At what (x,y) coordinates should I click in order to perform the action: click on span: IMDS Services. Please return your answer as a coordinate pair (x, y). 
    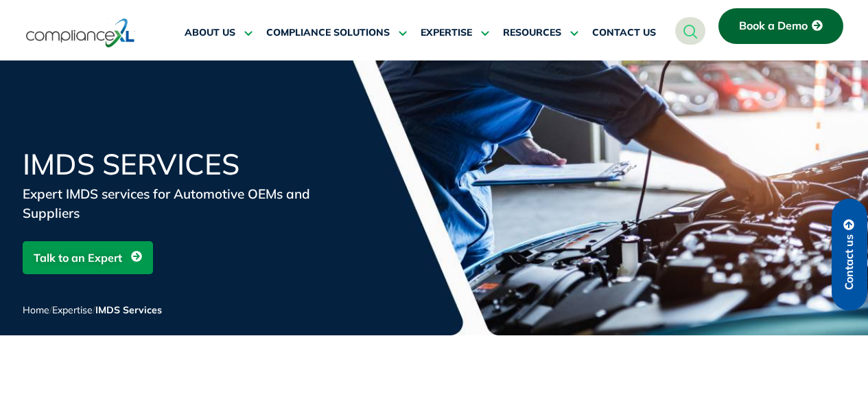
    Looking at the image, I should click on (128, 309).